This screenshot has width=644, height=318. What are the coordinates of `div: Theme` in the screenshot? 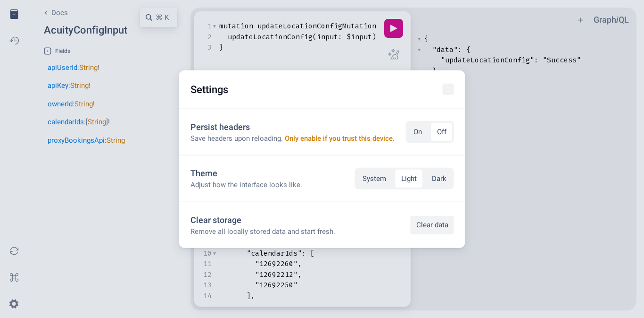 It's located at (246, 173).